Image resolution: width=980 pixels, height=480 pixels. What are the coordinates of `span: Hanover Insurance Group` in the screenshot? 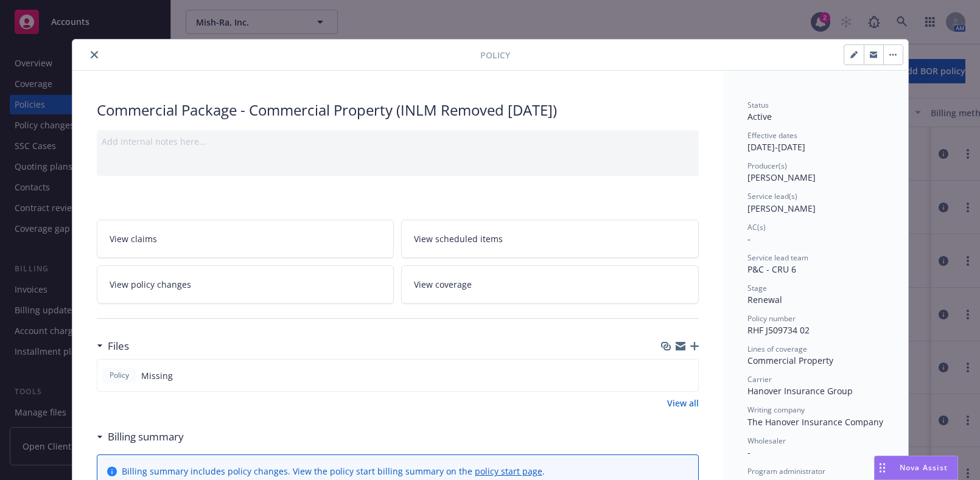 It's located at (800, 391).